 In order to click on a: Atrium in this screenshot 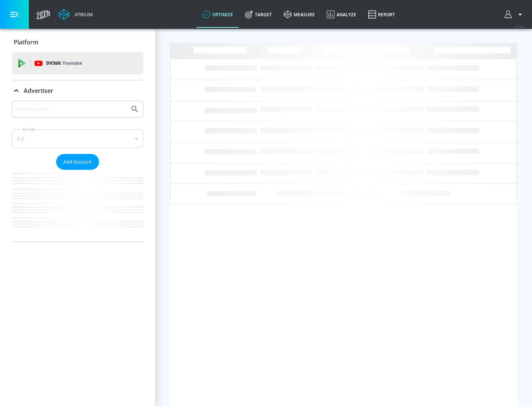, I will do `click(75, 15)`.